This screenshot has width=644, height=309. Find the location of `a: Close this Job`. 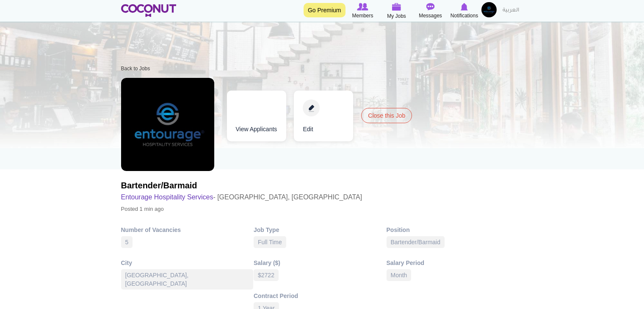

a: Close this Job is located at coordinates (387, 115).